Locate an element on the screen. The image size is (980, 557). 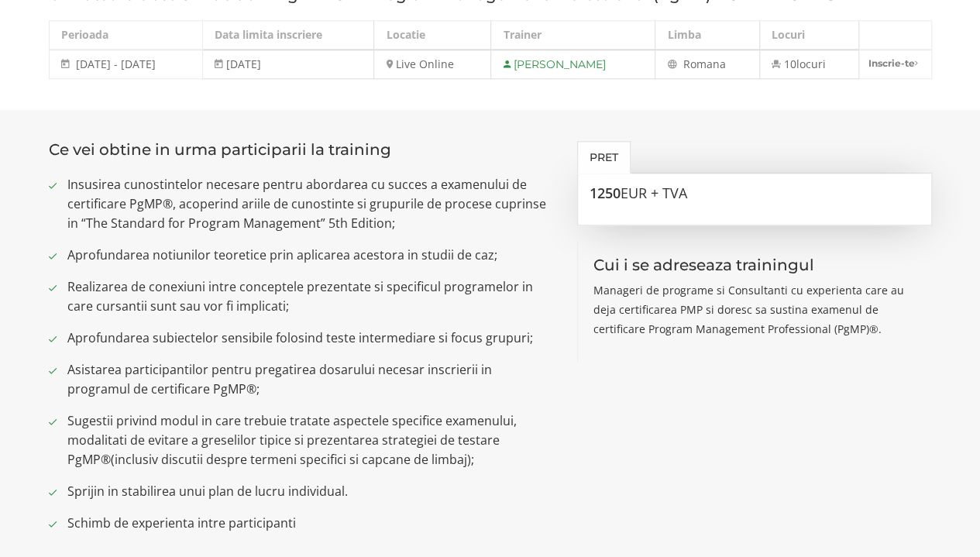
th: Trainer is located at coordinates (574, 35).